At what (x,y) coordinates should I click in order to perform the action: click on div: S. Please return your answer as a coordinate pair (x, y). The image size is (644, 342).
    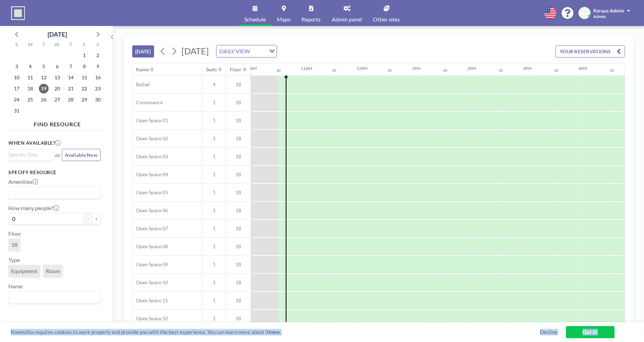
    Looking at the image, I should click on (98, 46).